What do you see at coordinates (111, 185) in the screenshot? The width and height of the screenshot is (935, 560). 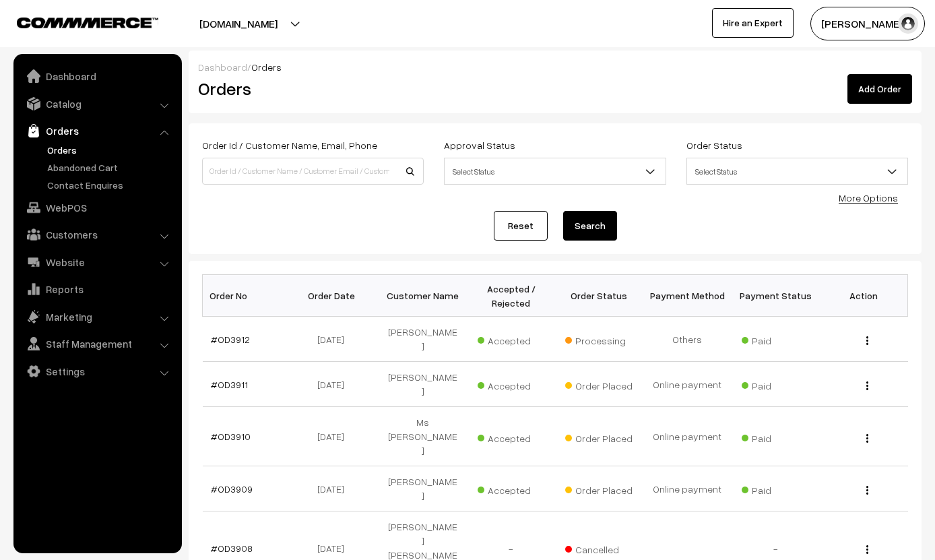 I see `a: Contact Enquires` at bounding box center [111, 185].